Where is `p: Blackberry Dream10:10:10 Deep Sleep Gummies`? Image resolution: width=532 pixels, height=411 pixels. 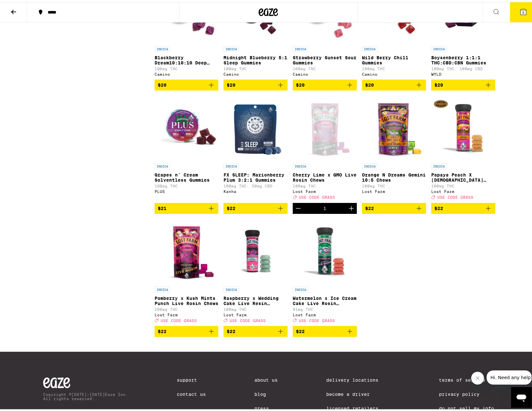 p: Blackberry Dream10:10:10 Deep Sleep Gummies is located at coordinates (187, 59).